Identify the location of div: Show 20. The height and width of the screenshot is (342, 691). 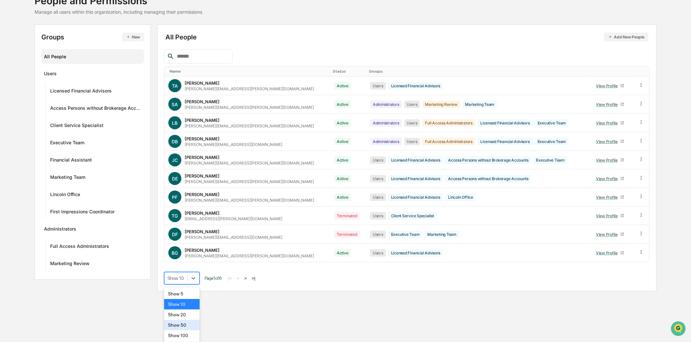
(182, 314).